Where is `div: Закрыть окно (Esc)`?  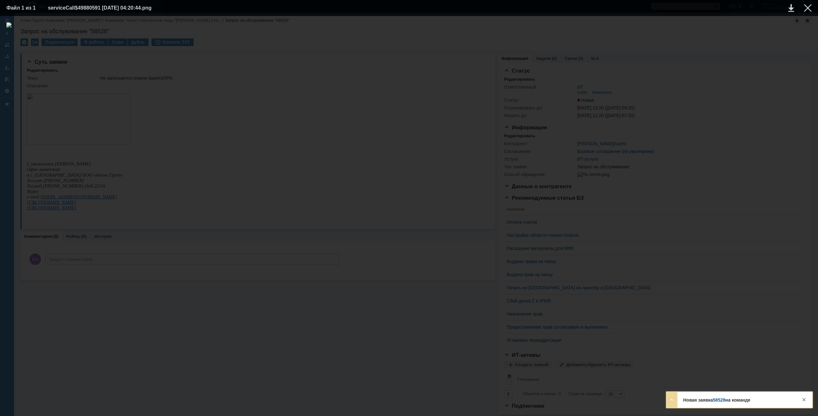 div: Закрыть окно (Esc) is located at coordinates (808, 8).